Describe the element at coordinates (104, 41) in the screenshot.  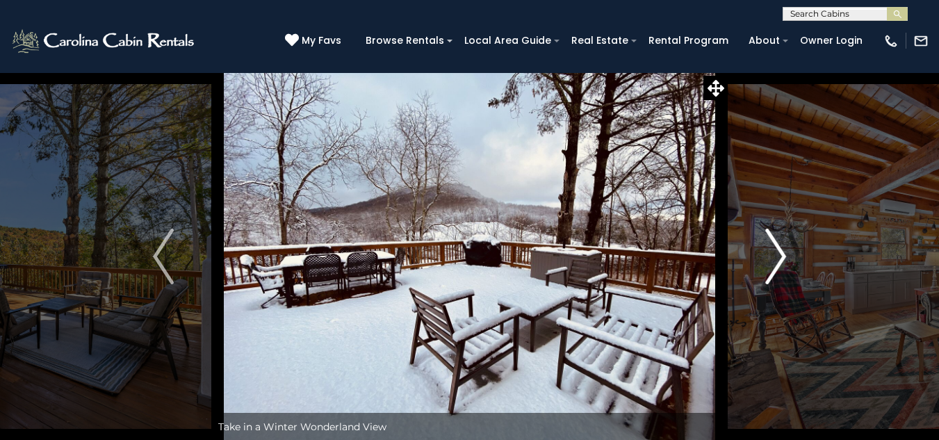
I see `img: White-1-2.png` at that location.